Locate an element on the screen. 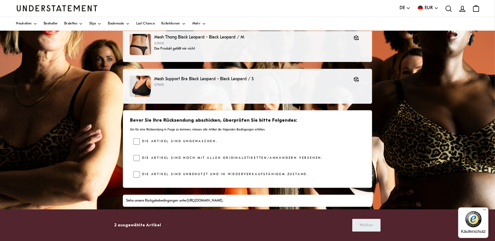 The height and width of the screenshot is (241, 495). a: Last Chance is located at coordinates (145, 24).